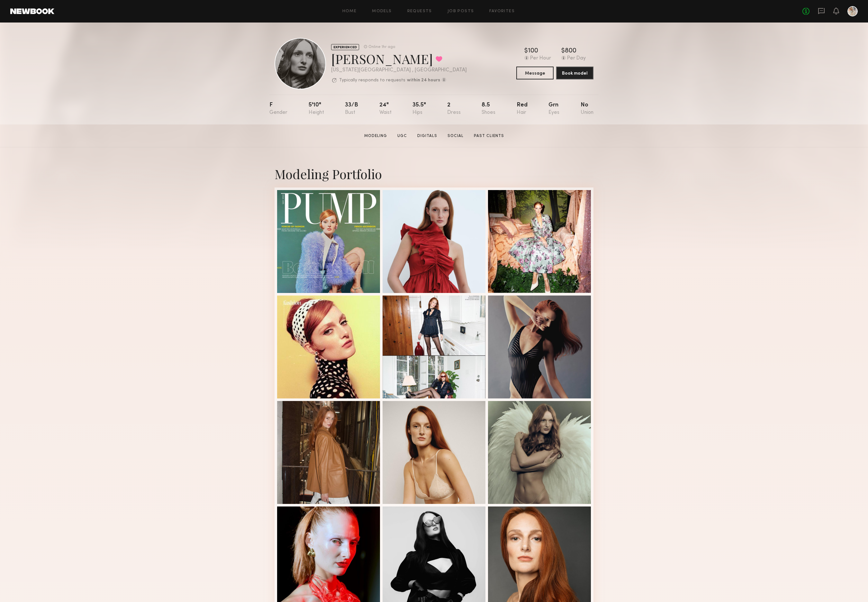 The image size is (868, 602). I want to click on div: 8.5, so click(488, 109).